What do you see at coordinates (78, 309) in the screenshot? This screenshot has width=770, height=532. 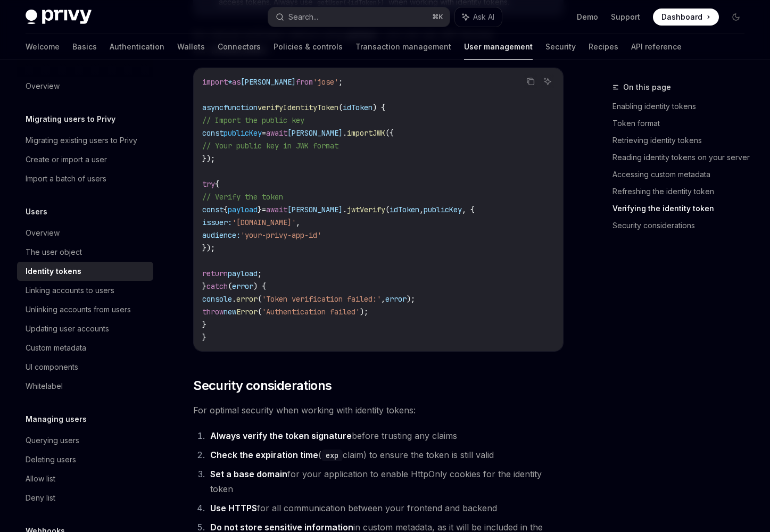 I see `div: Unlinking accounts from users` at bounding box center [78, 309].